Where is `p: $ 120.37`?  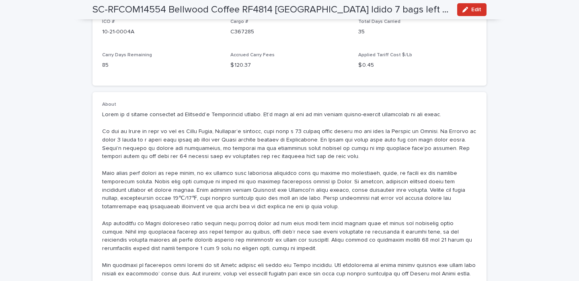 p: $ 120.37 is located at coordinates (289, 65).